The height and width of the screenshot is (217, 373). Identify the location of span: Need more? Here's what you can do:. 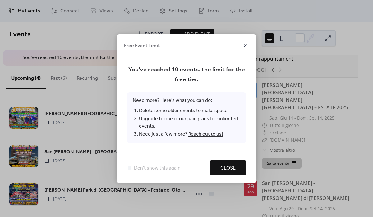
(187, 118).